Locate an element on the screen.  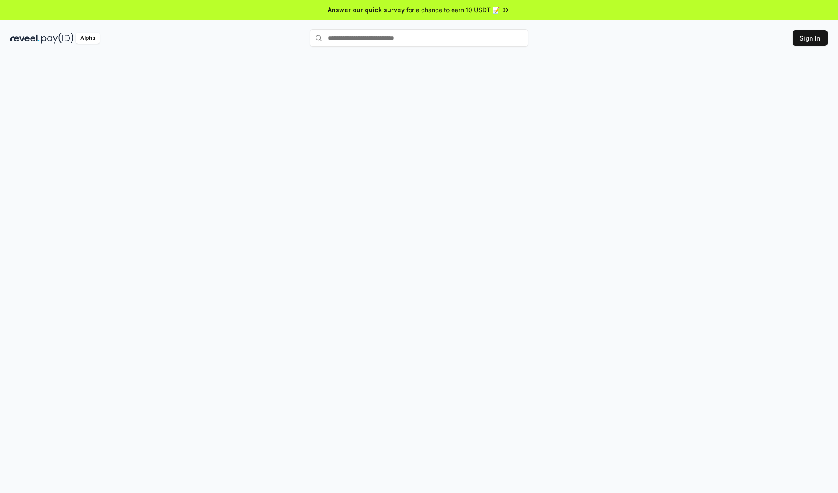
span: for a chance to earn 10 USDT 📝 is located at coordinates (453, 10).